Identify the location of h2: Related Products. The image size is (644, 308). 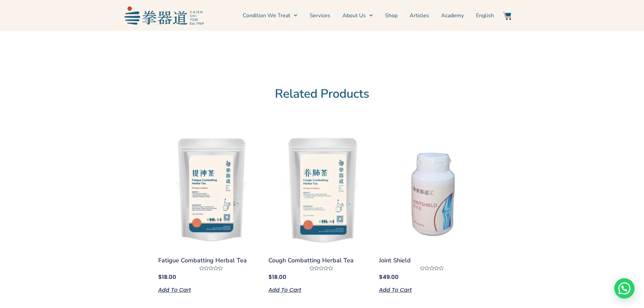
(322, 94).